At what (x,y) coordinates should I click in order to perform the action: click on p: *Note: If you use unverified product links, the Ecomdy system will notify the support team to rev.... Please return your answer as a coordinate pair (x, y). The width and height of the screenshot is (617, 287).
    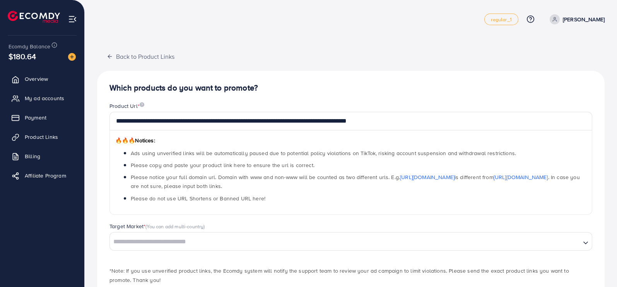
    Looking at the image, I should click on (351, 275).